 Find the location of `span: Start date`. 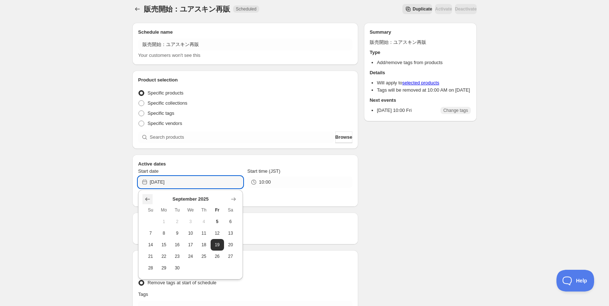

span: Start date is located at coordinates (148, 171).